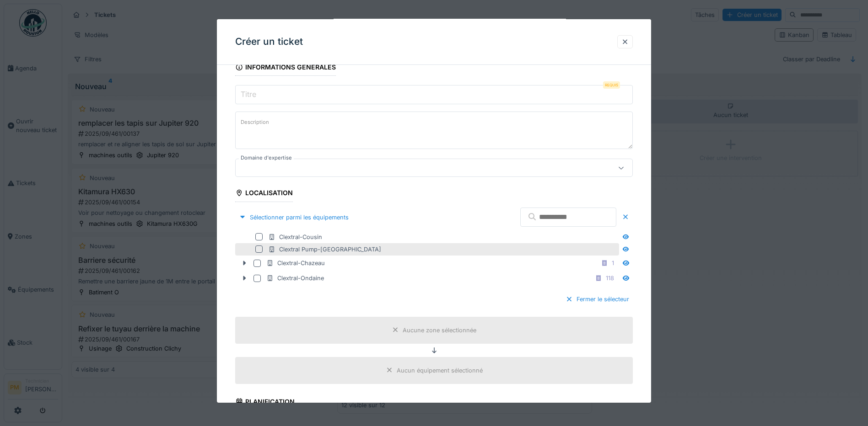  I want to click on div: Clextral-Cousin, so click(295, 237).